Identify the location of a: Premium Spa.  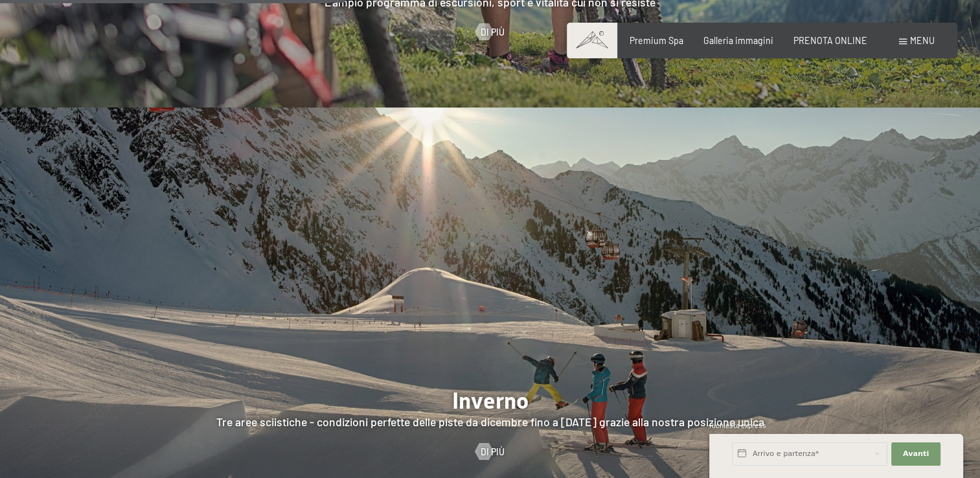
(656, 41).